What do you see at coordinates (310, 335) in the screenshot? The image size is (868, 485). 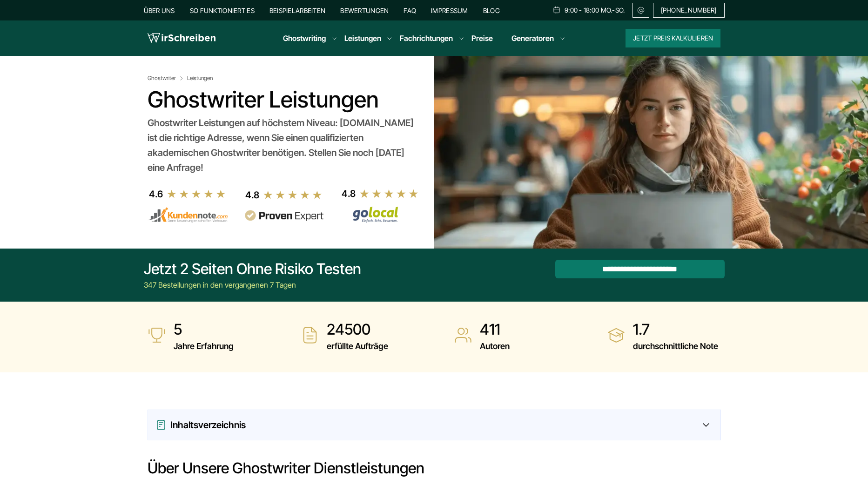 I see `img: erfüllte Aufträge` at bounding box center [310, 335].